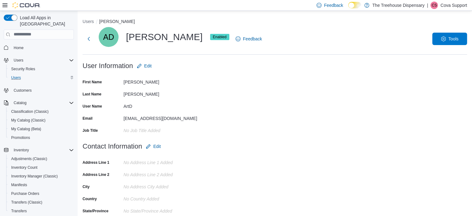 Image resolution: width=472 pixels, height=216 pixels. I want to click on span: Inventory Count, so click(41, 167).